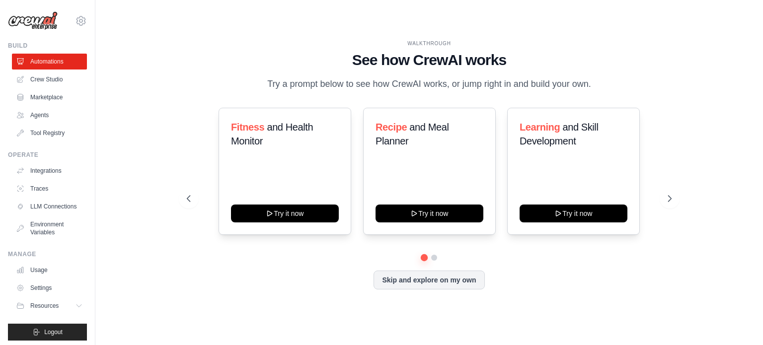 This screenshot has height=345, width=763. What do you see at coordinates (47, 333) in the screenshot?
I see `button: Logout` at bounding box center [47, 333].